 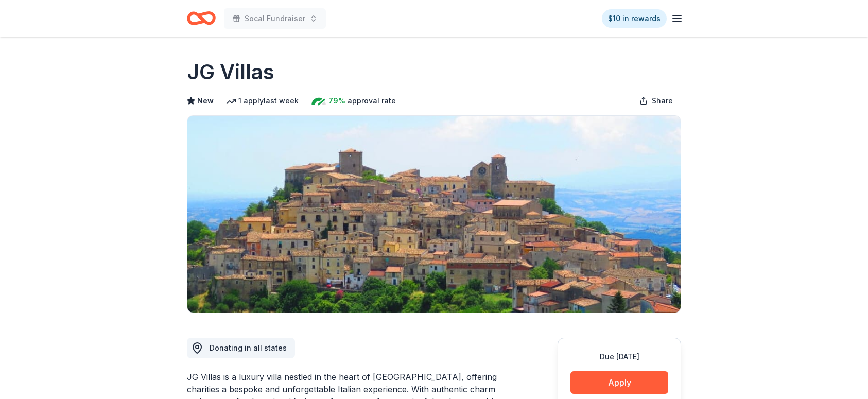 I want to click on a: Home, so click(x=201, y=18).